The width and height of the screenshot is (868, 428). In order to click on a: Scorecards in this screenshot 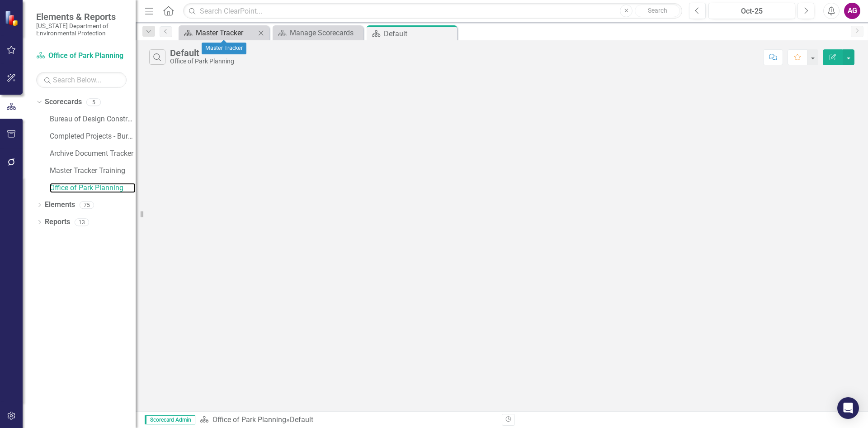, I will do `click(64, 101)`.